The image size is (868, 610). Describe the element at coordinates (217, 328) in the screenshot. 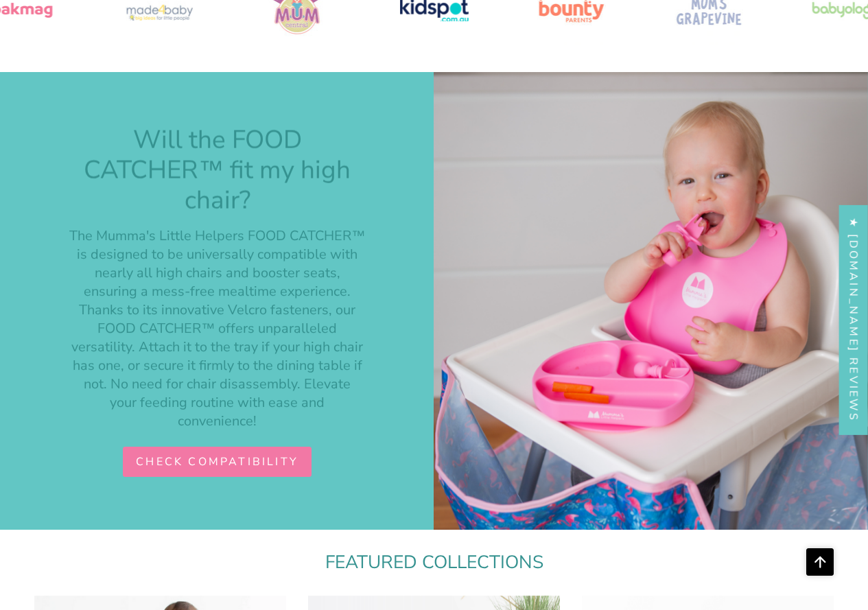

I see `p: The Mumma's Little Helpers FOOD CATCHER™ is designed to be universally compatible with nearly all...` at that location.